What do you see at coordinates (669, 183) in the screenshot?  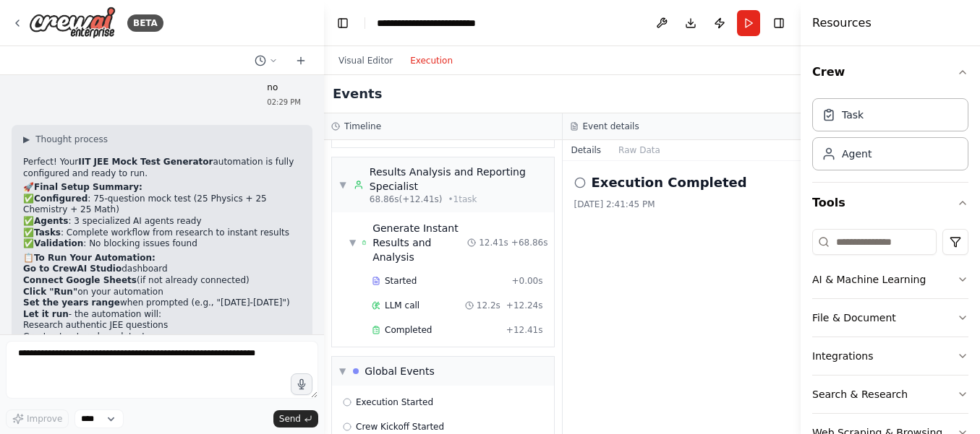 I see `h2: Execution Completed` at bounding box center [669, 183].